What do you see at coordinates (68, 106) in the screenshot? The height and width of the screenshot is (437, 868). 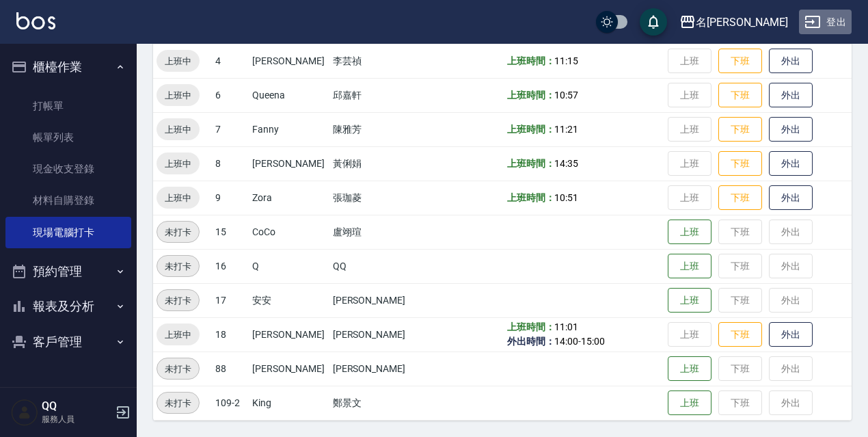 I see `a: 打帳單` at bounding box center [68, 106].